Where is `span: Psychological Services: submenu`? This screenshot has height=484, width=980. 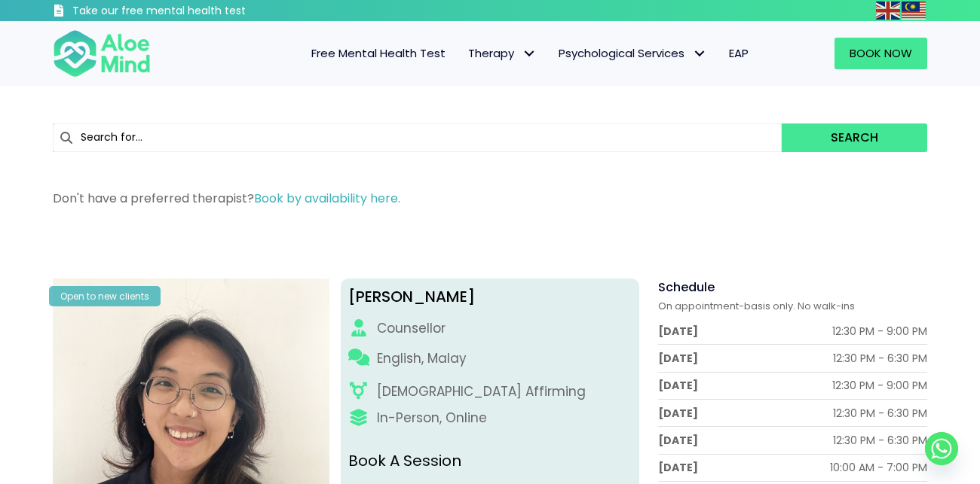 span: Psychological Services: submenu is located at coordinates (699, 53).